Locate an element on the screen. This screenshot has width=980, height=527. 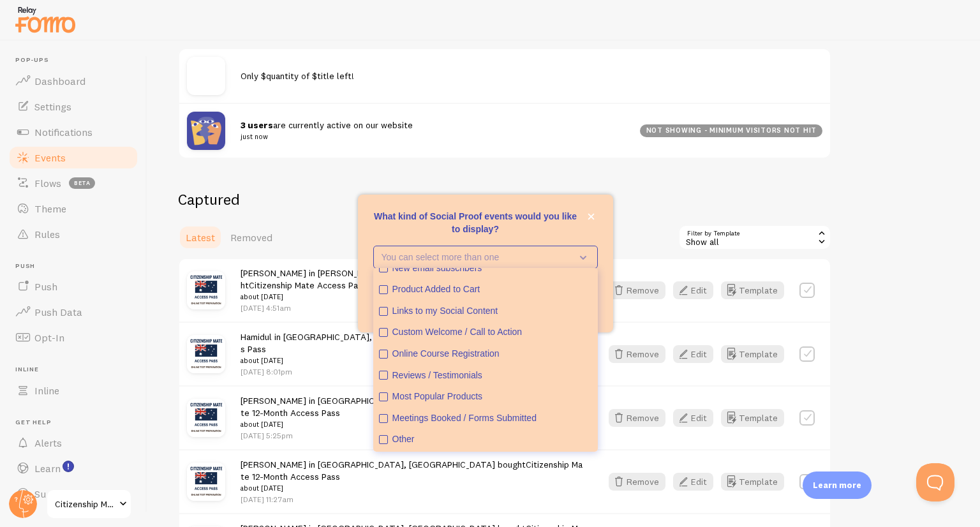
span: Only $quantity of $title left! is located at coordinates (297, 76).